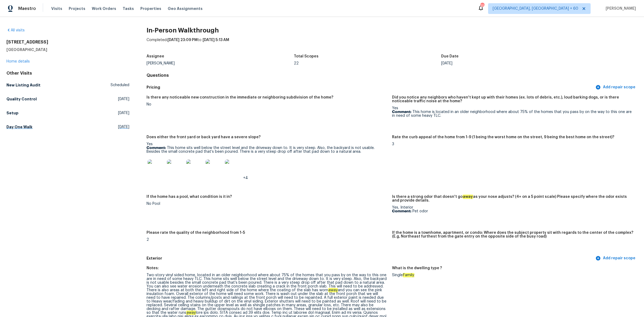  What do you see at coordinates (240, 98) in the screenshot?
I see `h5: Is there any noticeable new construction in the immediate or neighboring subdivision of the home?` at bounding box center [240, 98].